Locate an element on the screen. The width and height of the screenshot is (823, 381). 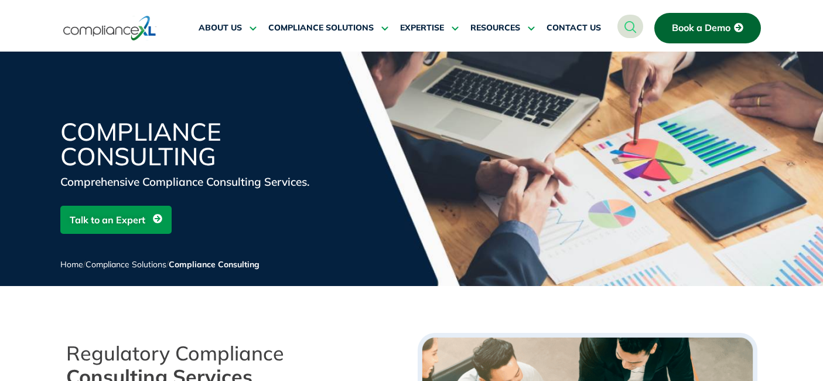
a: navsearch-button is located at coordinates (630, 26).